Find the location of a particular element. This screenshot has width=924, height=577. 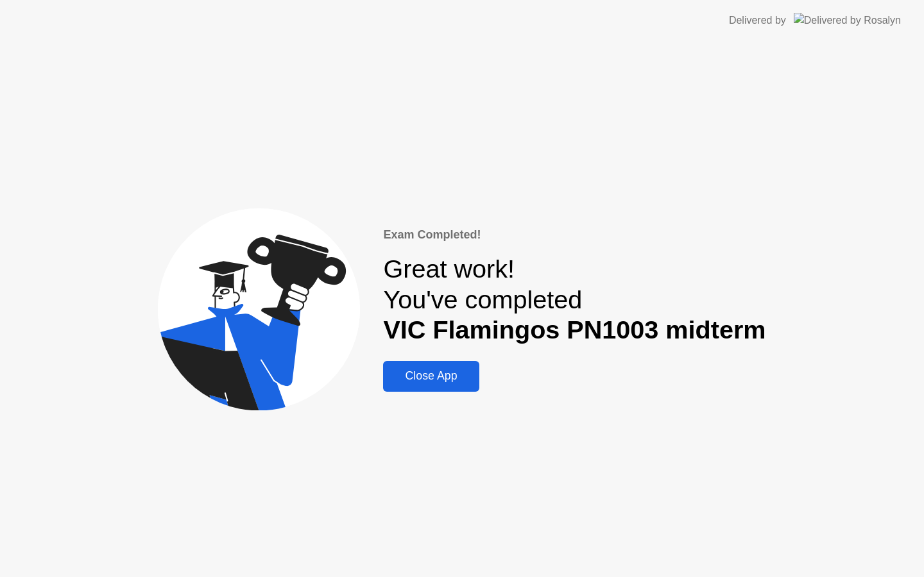

div: Great work! You've completed is located at coordinates (574, 300).